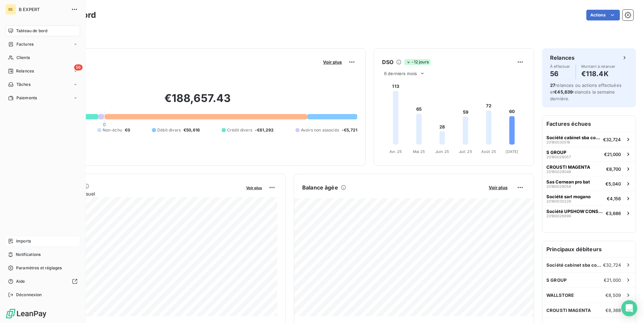  I want to click on span: -€5,721, so click(350, 130).